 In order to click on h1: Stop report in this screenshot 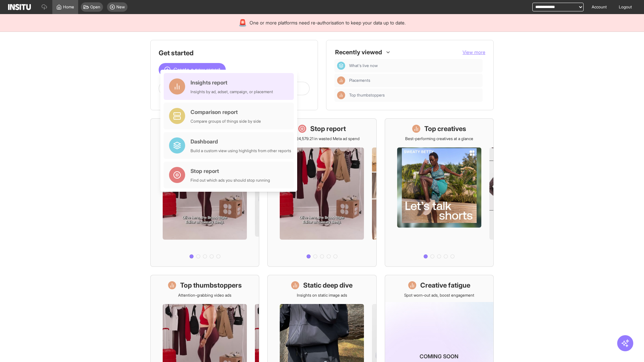, I will do `click(328, 129)`.